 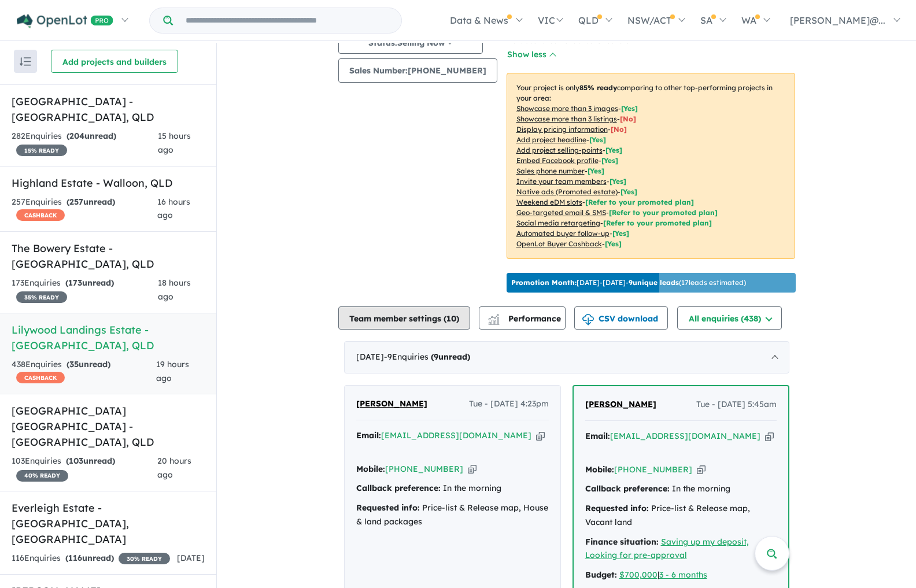 What do you see at coordinates (567, 119) in the screenshot?
I see `u: Showcase more than 3 listings` at bounding box center [567, 119].